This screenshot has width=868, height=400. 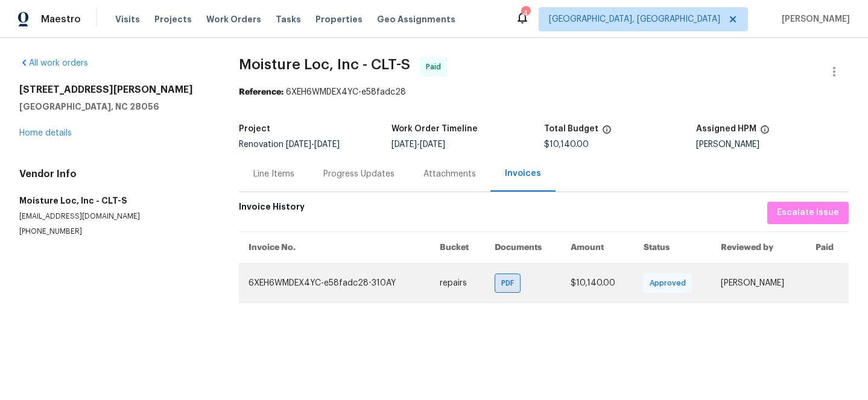 I want to click on th: Amount, so click(x=597, y=247).